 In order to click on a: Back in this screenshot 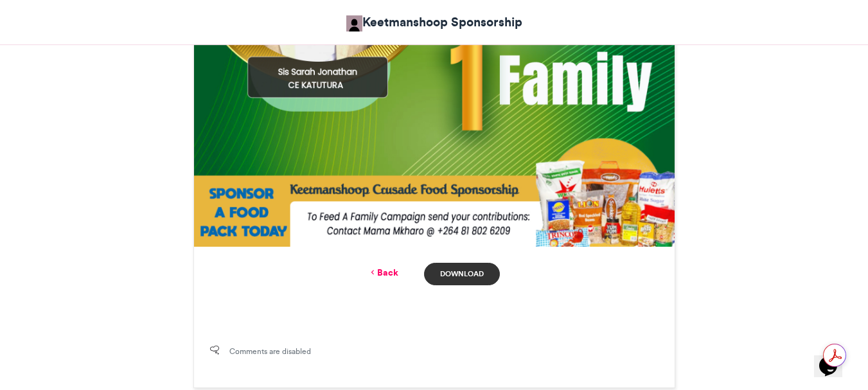, I will do `click(383, 273)`.